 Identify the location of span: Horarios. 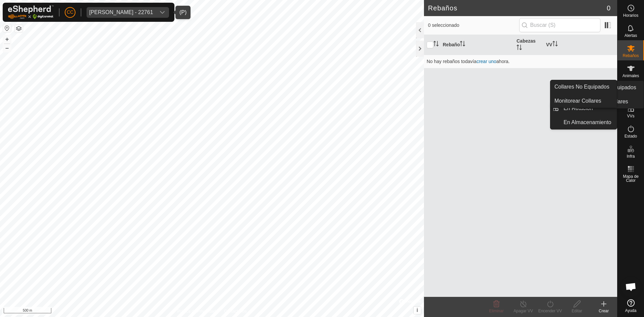
(630, 15).